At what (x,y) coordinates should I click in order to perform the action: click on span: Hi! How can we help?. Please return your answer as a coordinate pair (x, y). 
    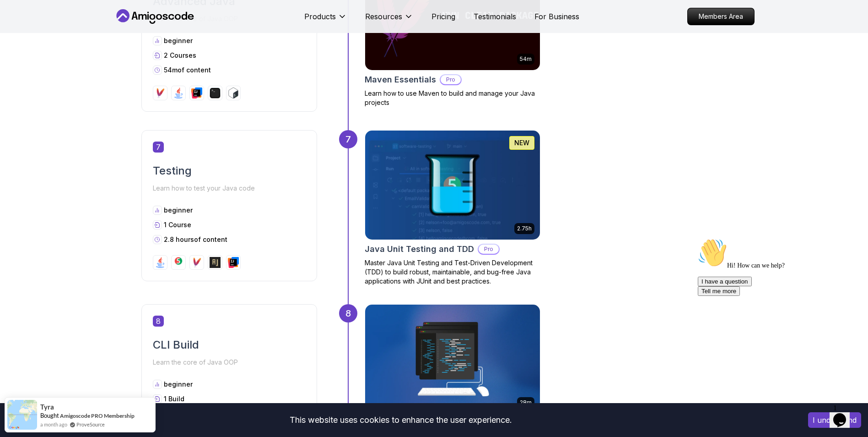
    Looking at the image, I should click on (47, 31).